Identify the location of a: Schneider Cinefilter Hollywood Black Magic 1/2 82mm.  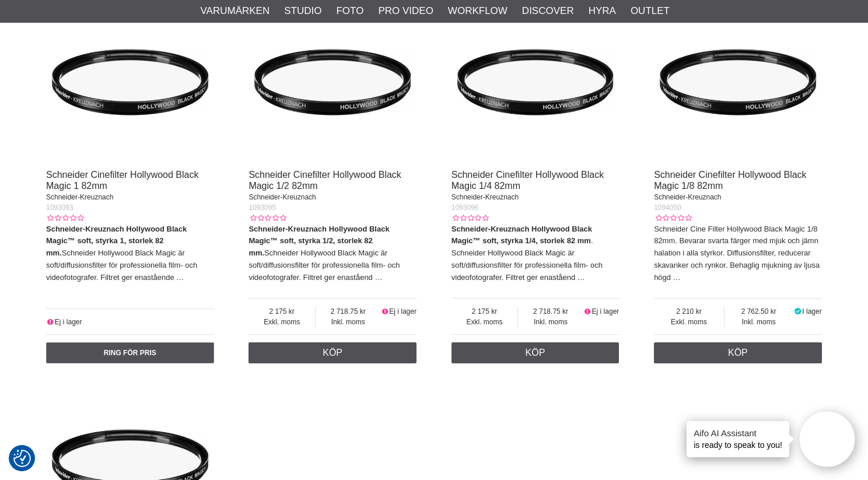
(324, 180).